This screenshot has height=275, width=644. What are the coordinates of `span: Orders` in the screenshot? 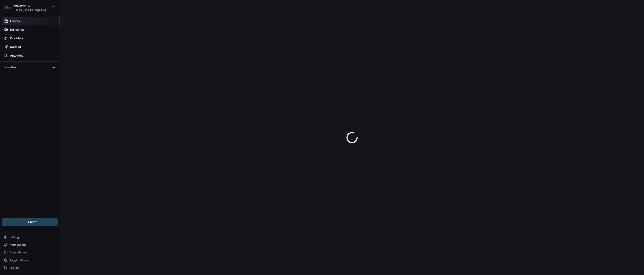 It's located at (15, 21).